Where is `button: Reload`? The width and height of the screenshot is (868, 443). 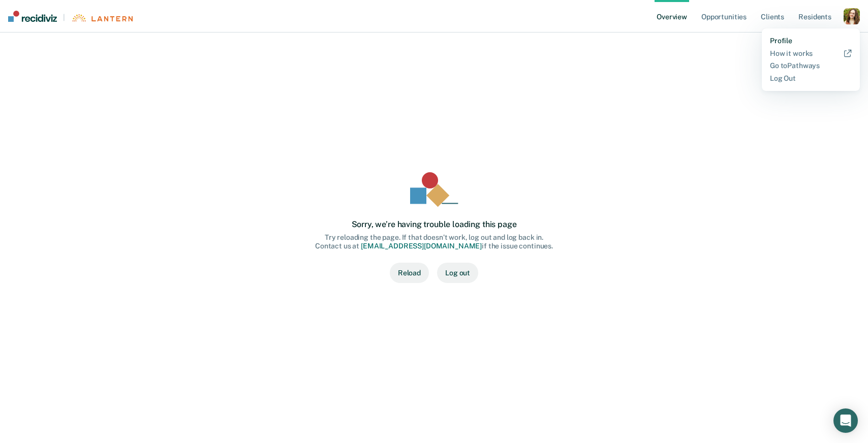 button: Reload is located at coordinates (409, 273).